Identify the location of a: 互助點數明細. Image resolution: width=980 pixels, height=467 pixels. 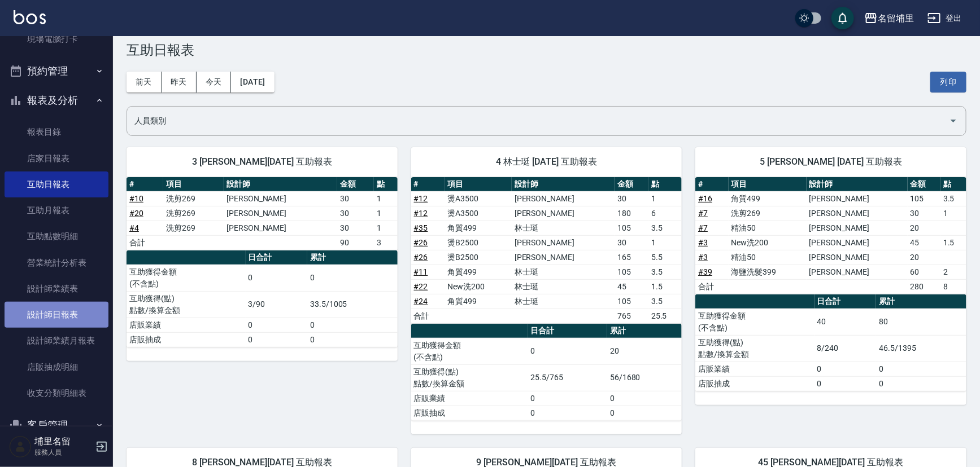
(56, 236).